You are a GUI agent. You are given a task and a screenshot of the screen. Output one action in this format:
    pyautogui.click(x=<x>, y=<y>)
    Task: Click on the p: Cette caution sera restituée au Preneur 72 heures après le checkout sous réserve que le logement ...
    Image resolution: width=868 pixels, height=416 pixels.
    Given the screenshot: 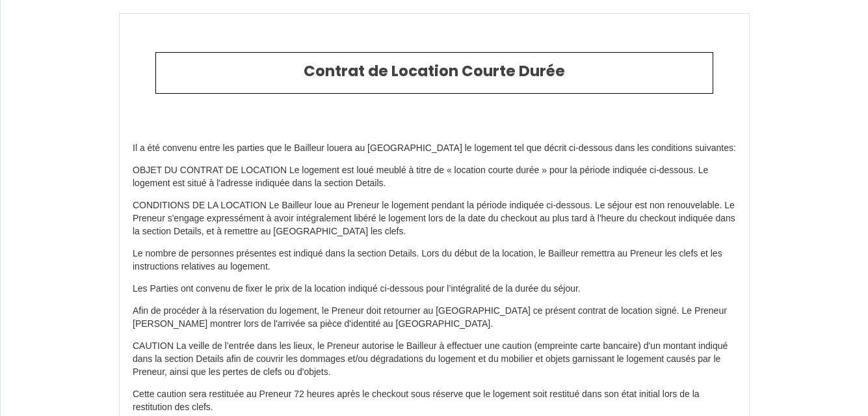 What is the action you would take?
    pyautogui.click(x=434, y=401)
    